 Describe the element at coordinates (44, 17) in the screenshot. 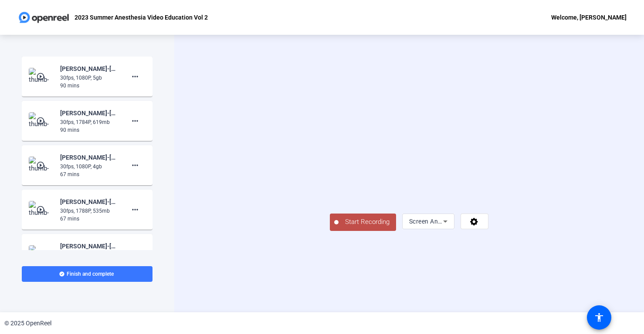

I see `img: OpenReel logo` at that location.